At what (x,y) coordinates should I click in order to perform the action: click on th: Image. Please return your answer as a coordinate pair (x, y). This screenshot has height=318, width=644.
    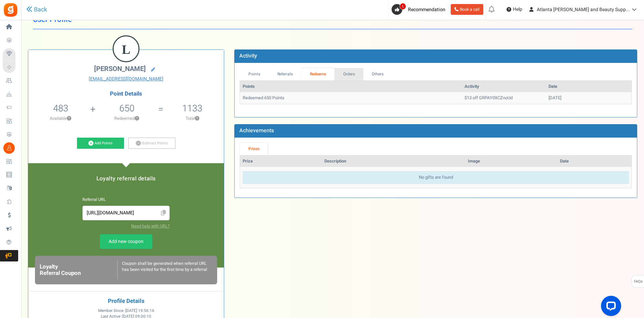
    Looking at the image, I should click on (511, 161).